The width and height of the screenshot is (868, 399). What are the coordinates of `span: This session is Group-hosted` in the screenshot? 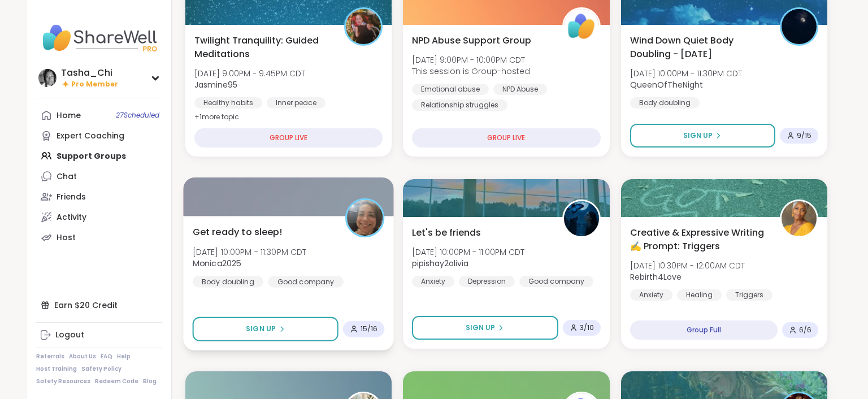 It's located at (471, 71).